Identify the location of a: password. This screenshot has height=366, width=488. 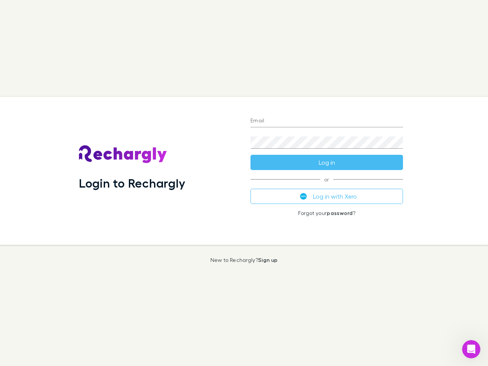
(340, 213).